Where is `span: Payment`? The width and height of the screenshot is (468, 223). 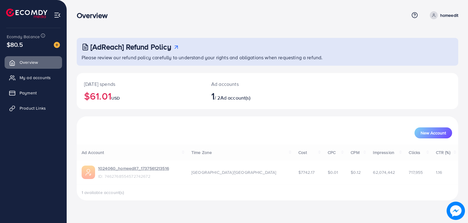 span: Payment is located at coordinates (28, 93).